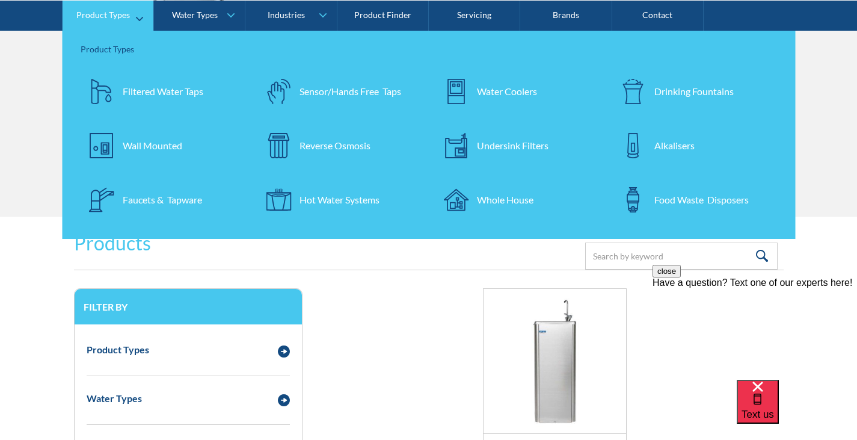 This screenshot has height=440, width=857. I want to click on a: Wall Mounted, so click(163, 145).